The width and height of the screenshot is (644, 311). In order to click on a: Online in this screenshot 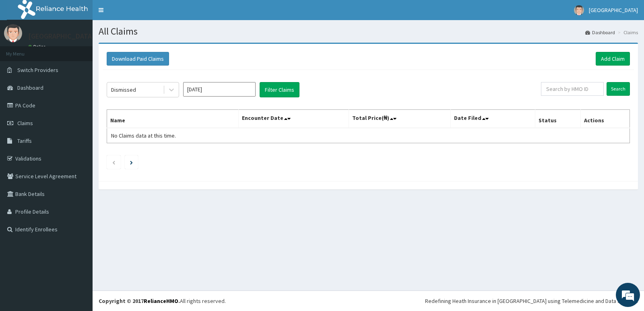, I will do `click(38, 47)`.